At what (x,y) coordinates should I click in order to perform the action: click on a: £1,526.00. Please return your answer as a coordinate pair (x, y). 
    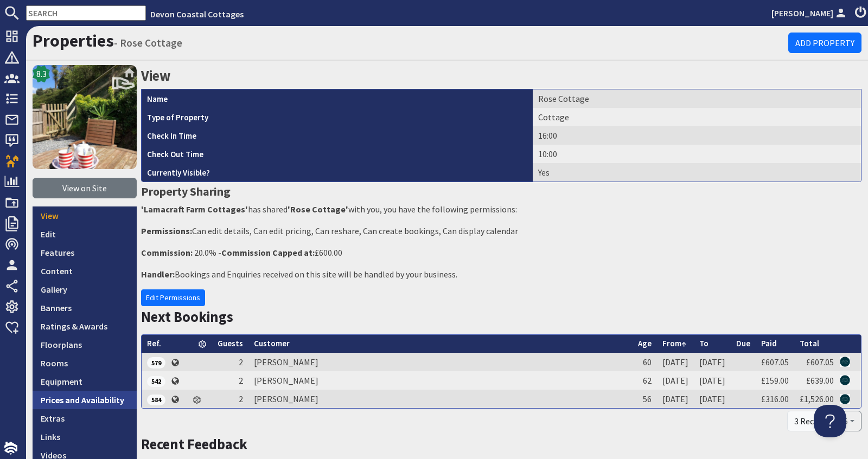
    Looking at the image, I should click on (817, 399).